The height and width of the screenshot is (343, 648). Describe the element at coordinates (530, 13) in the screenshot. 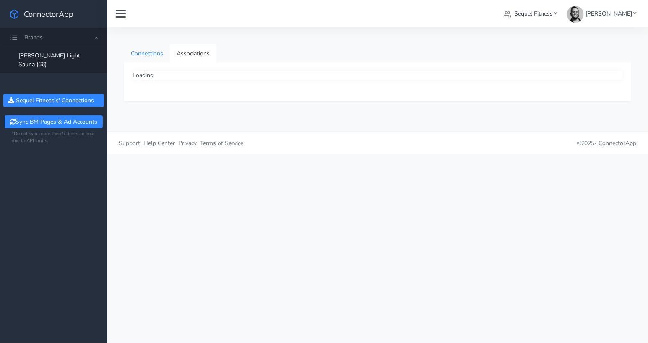

I see `a: Sequel Fitness` at that location.